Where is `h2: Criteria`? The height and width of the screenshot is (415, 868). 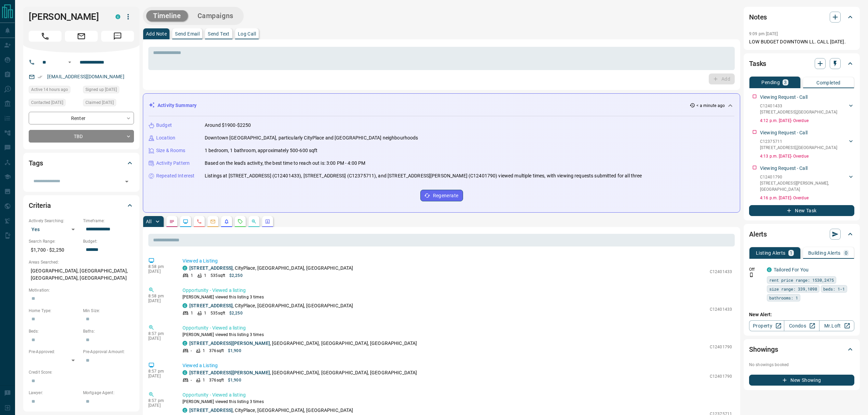 h2: Criteria is located at coordinates (40, 206).